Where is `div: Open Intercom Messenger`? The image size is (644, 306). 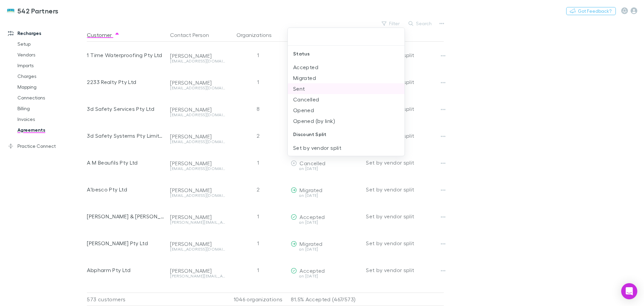 div: Open Intercom Messenger is located at coordinates (629, 291).